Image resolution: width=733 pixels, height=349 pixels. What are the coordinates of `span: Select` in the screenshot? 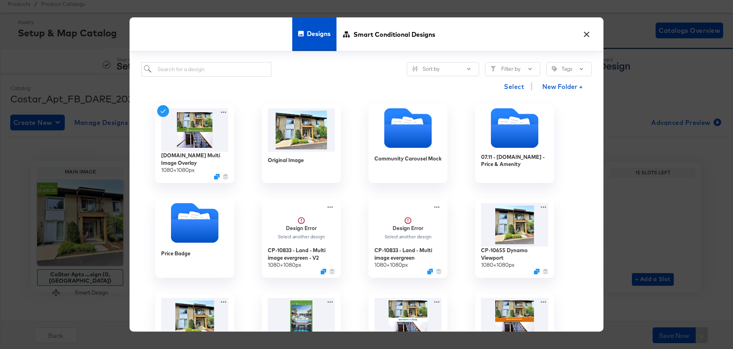 It's located at (514, 86).